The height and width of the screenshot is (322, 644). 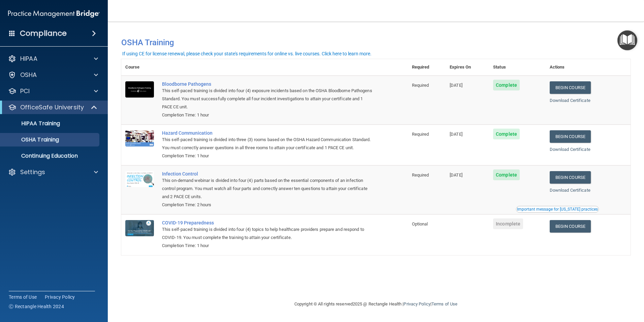 I want to click on a: Infection Control, so click(x=268, y=174).